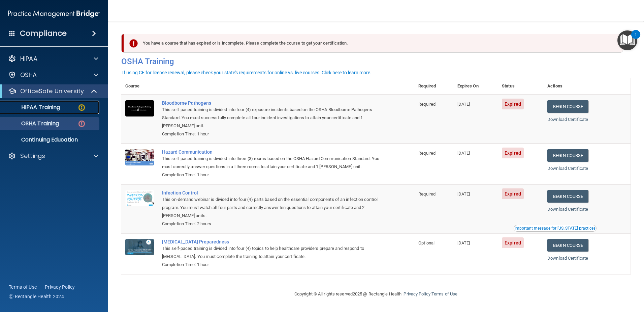 The height and width of the screenshot is (312, 644). What do you see at coordinates (247, 73) in the screenshot?
I see `div: If using CE for license renewal, please check your state's requirements for online vs. live cours...` at bounding box center [247, 73].